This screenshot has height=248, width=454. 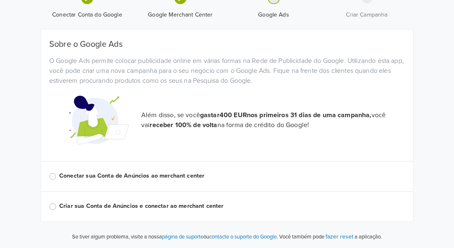 I want to click on strong: gastar 400 EUR nos primeiros 31 dias de uma campanha,, so click(x=286, y=115).